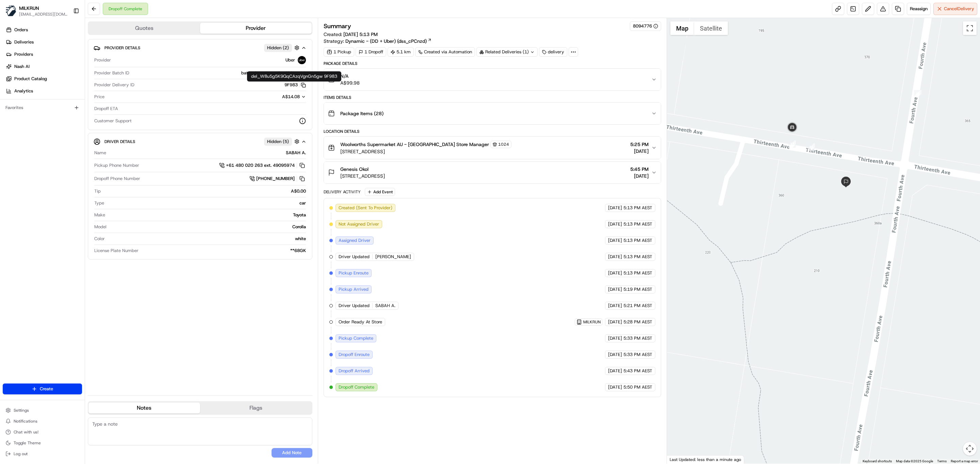 This screenshot has height=464, width=980. Describe the element at coordinates (365, 208) in the screenshot. I see `span: Created (Sent To Provider)` at that location.